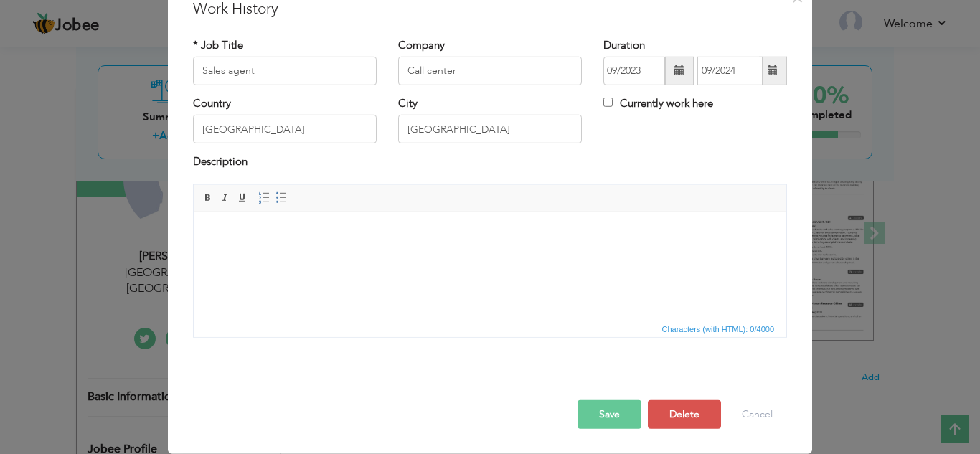 This screenshot has width=980, height=454. What do you see at coordinates (264, 198) in the screenshot?
I see `a: Insert/Remove Numbered List` at bounding box center [264, 198].